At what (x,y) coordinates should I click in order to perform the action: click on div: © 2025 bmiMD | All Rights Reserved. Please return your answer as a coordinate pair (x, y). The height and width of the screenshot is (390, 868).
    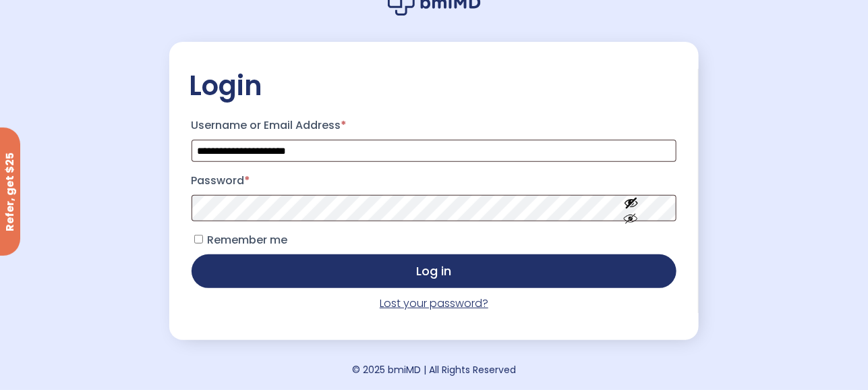
    Looking at the image, I should click on (434, 370).